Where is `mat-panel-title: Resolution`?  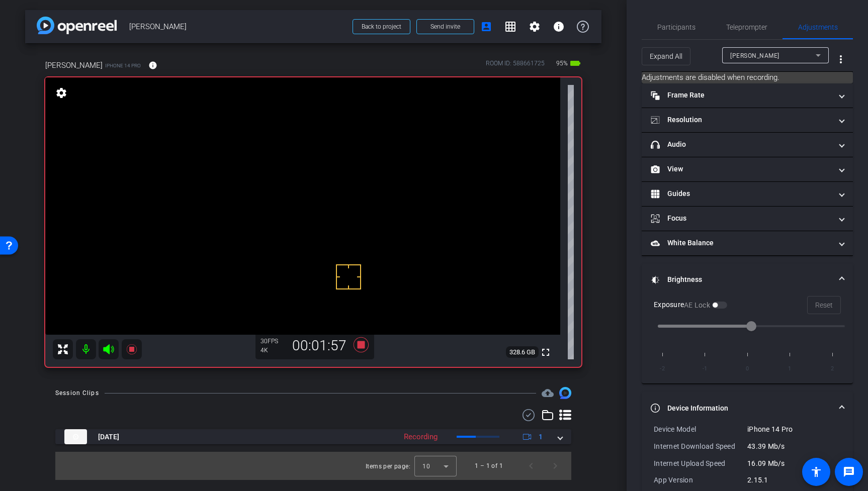 mat-panel-title: Resolution is located at coordinates (741, 120).